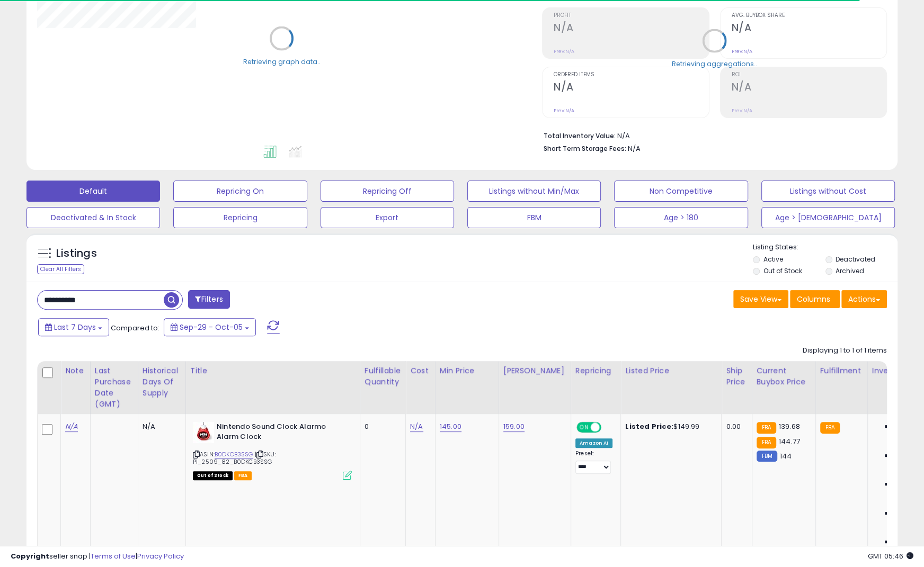 The width and height of the screenshot is (924, 567). Describe the element at coordinates (160, 427) in the screenshot. I see `div: N/A` at that location.